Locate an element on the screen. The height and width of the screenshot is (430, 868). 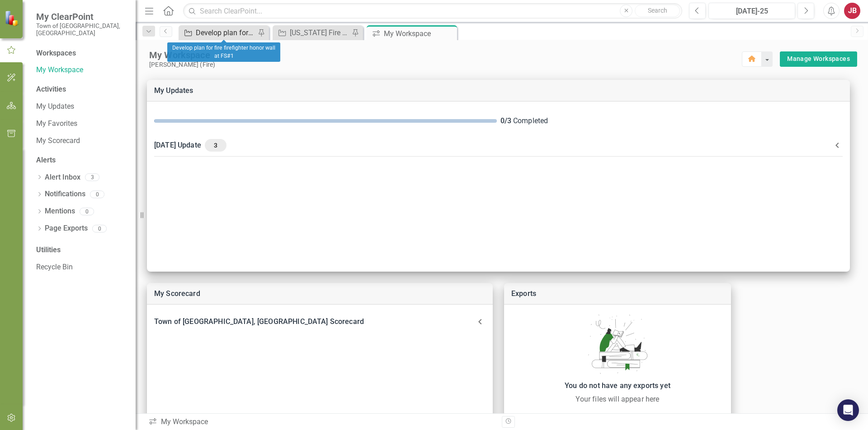
button: JB is located at coordinates (852, 11).